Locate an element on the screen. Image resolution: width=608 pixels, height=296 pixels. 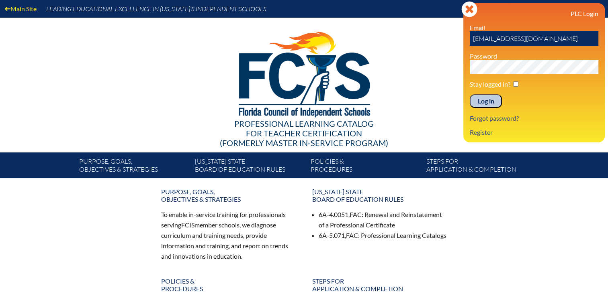
a: Register is located at coordinates (481, 132).